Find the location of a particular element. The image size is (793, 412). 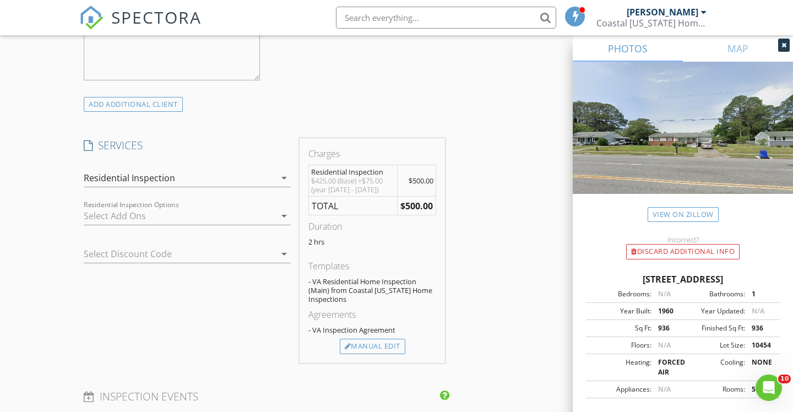

div: Discard Additional info is located at coordinates (682, 252).